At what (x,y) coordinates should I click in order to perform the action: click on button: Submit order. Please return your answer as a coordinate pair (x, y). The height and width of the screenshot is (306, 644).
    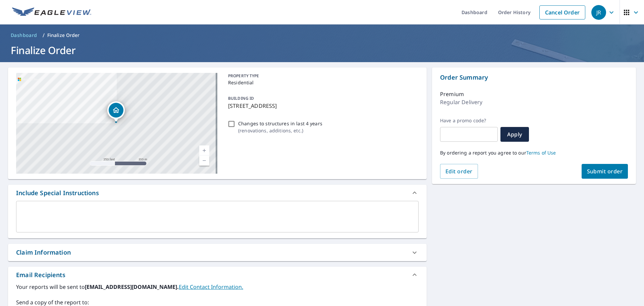
    Looking at the image, I should click on (605, 171).